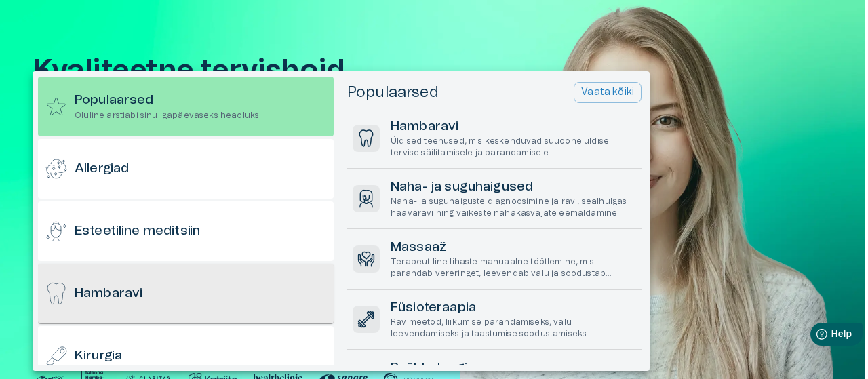  I want to click on p: Naha- ja suguhaiguste diagnoosimine ja ravi, sealhulgas haavaravi ning väikeste nahakasvajate eem..., so click(513, 207).